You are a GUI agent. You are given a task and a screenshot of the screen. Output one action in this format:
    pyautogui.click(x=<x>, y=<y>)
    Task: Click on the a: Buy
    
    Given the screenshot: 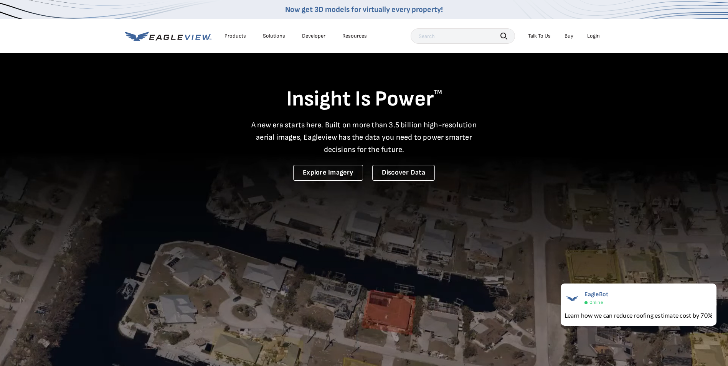 What is the action you would take?
    pyautogui.click(x=569, y=36)
    